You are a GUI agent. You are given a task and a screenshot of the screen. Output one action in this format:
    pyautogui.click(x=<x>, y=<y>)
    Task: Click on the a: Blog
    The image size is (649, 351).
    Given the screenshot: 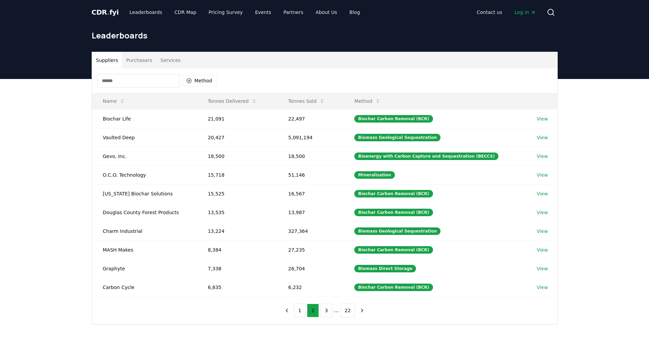 What is the action you would take?
    pyautogui.click(x=355, y=12)
    